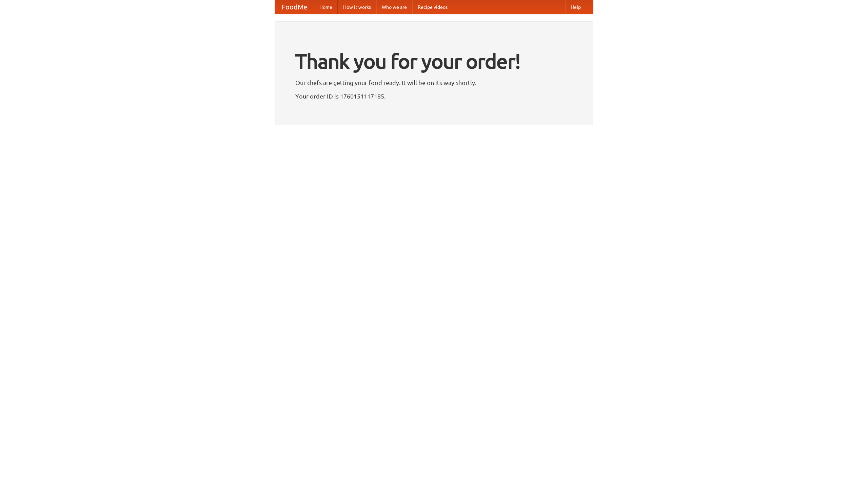 The width and height of the screenshot is (868, 479). Describe the element at coordinates (434, 96) in the screenshot. I see `p: Your order ID is 1760151117185.` at that location.